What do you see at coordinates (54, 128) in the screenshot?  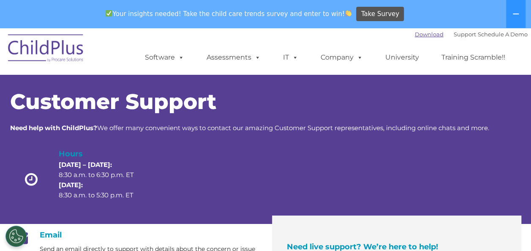 I see `strong: Need help with ChildPlus?` at bounding box center [54, 128].